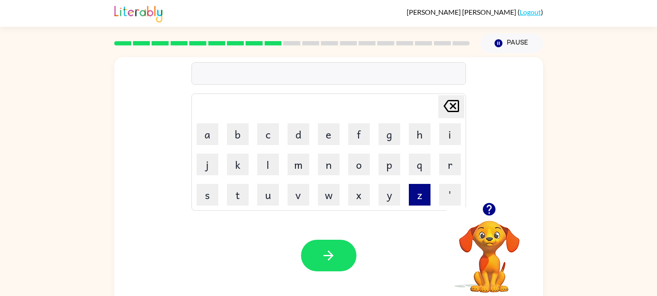 This screenshot has width=657, height=296. What do you see at coordinates (238, 195) in the screenshot?
I see `button: t` at bounding box center [238, 195].